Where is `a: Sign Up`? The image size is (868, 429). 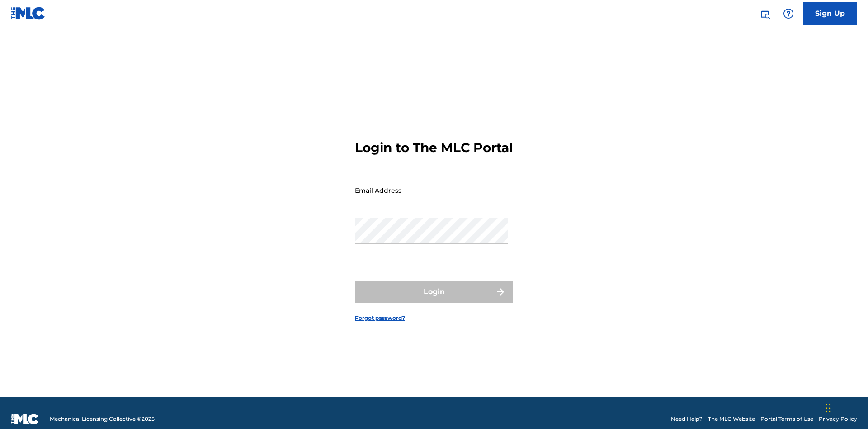
a: Sign Up is located at coordinates (830, 13).